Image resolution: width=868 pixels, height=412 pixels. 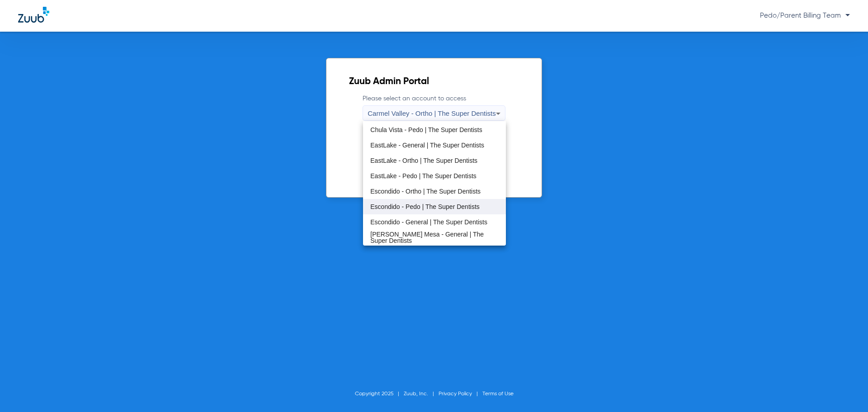 I want to click on span: Escondido - Ortho | The Super Dentists, so click(x=425, y=191).